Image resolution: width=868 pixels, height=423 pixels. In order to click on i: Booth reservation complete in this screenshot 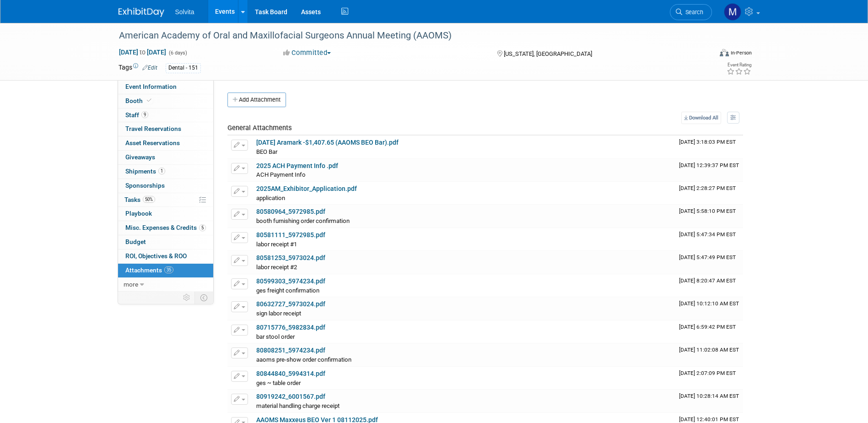, I will do `click(149, 100)`.